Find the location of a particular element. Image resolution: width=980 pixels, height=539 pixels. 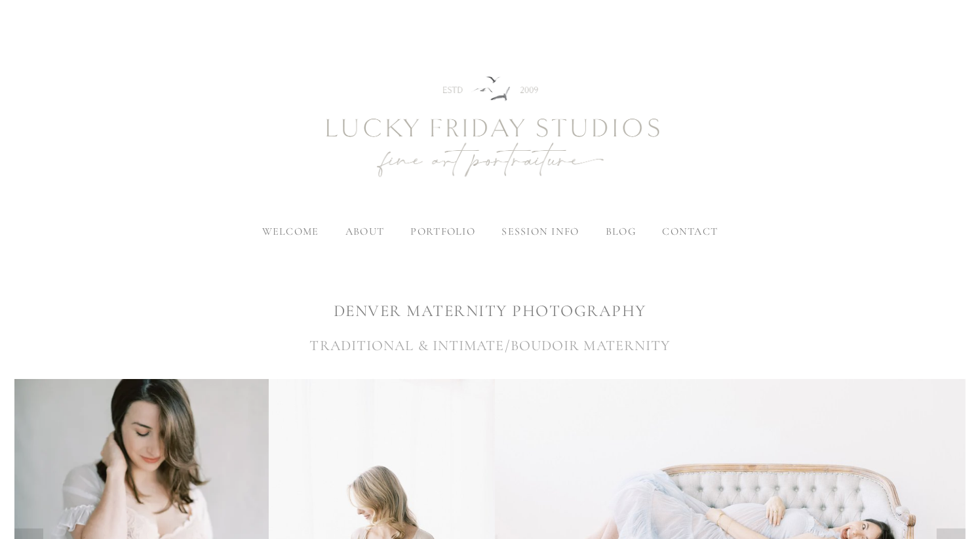

a: blog is located at coordinates (621, 231).